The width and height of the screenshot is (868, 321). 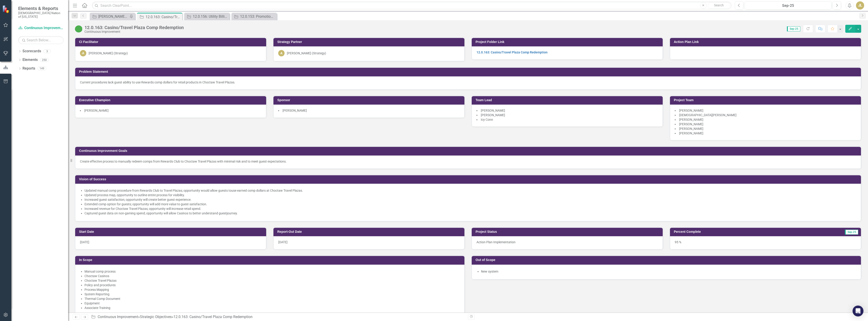 I want to click on div: Open Intercom Messenger, so click(x=858, y=311).